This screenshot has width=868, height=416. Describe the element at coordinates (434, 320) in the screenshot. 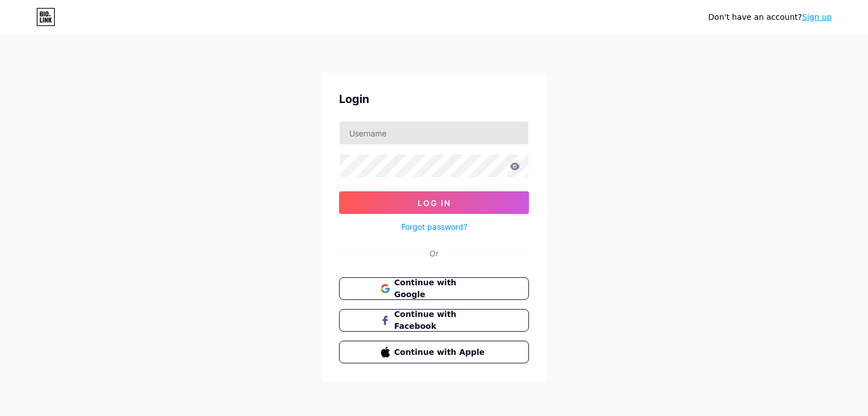

I see `a: Continue with Facebook` at that location.